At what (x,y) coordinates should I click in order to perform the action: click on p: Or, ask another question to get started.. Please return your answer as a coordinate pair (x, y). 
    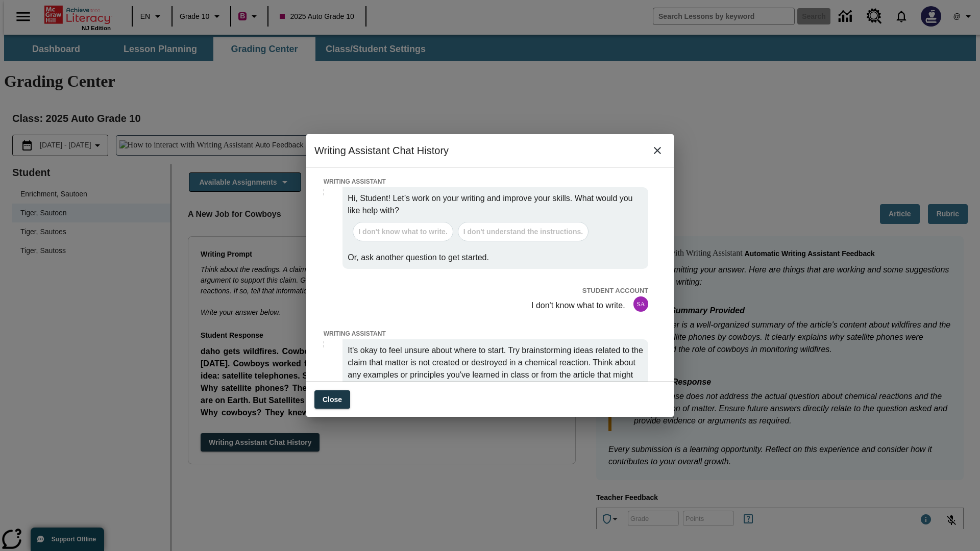
    Looking at the image, I should click on (495, 257).